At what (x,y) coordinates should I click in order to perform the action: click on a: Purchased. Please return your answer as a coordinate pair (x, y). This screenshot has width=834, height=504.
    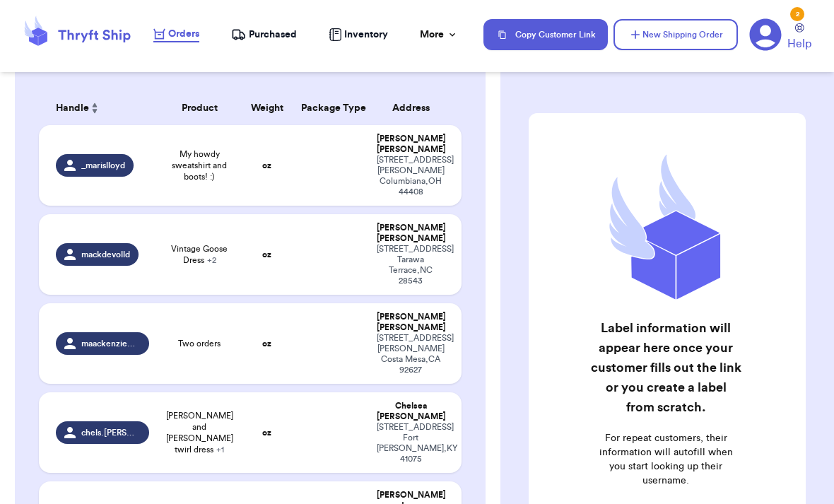
    Looking at the image, I should click on (264, 35).